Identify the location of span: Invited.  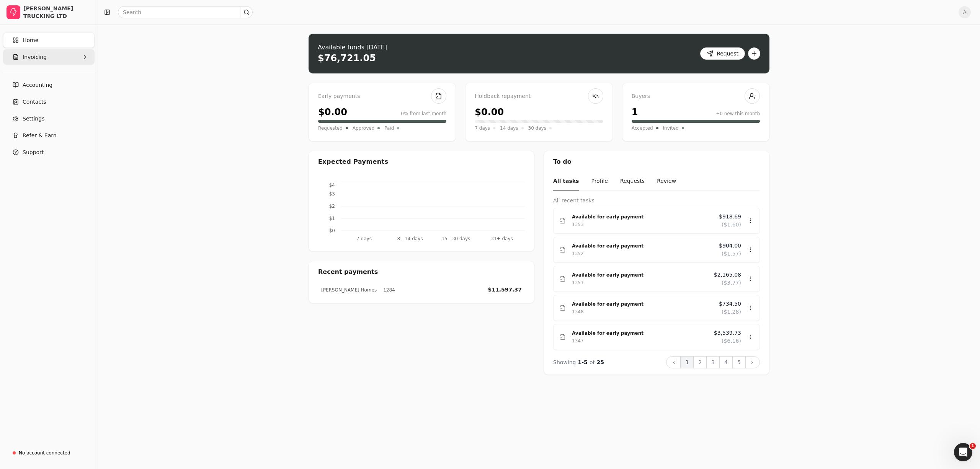
(671, 128).